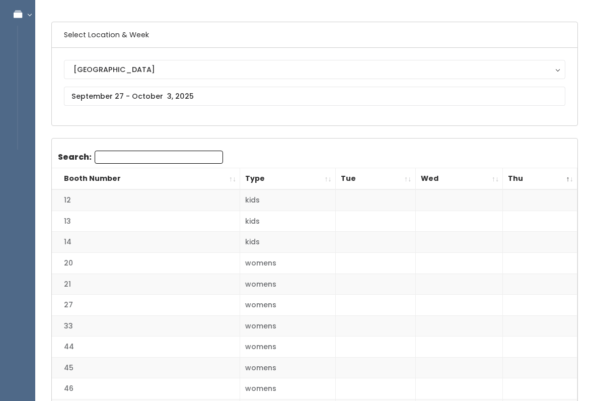  What do you see at coordinates (146, 284) in the screenshot?
I see `td: 21` at bounding box center [146, 284].